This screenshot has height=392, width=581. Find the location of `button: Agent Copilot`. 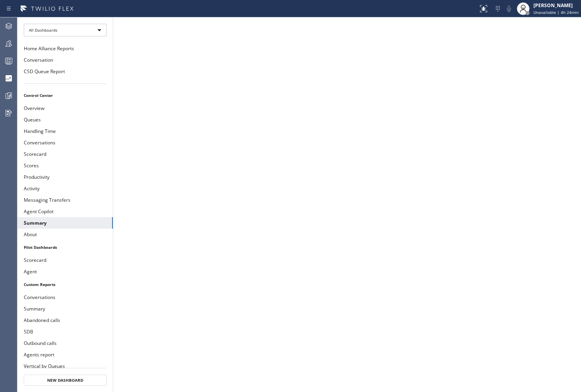

button: Agent Copilot is located at coordinates (65, 211).